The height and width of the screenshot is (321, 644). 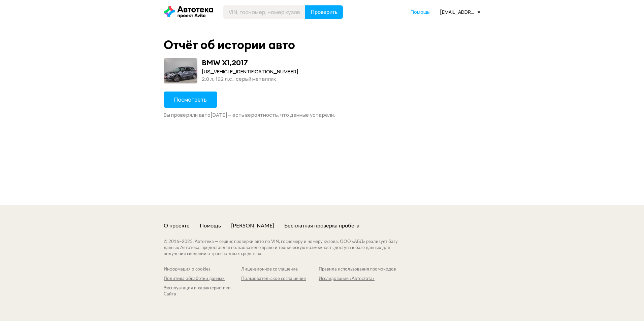 What do you see at coordinates (225, 63) in the screenshot?
I see `div: BMW X1 , 2017` at bounding box center [225, 63].